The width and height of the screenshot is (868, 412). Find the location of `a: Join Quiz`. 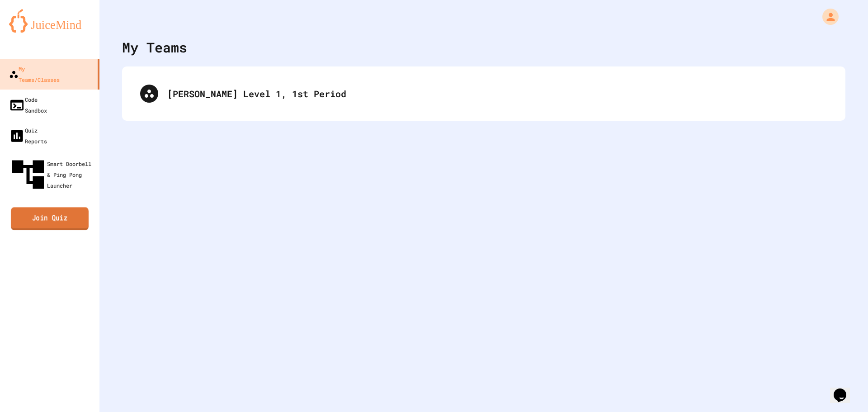

a: Join Quiz is located at coordinates (50, 219).